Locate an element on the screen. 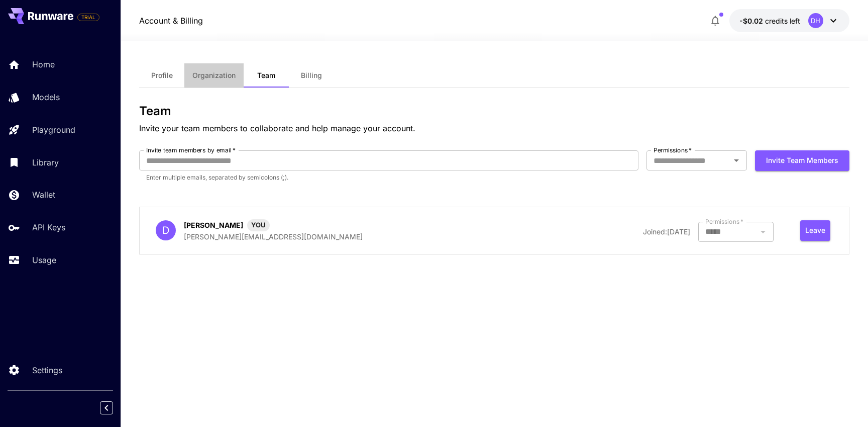 This screenshot has height=427, width=868. button: Open is located at coordinates (736, 160).